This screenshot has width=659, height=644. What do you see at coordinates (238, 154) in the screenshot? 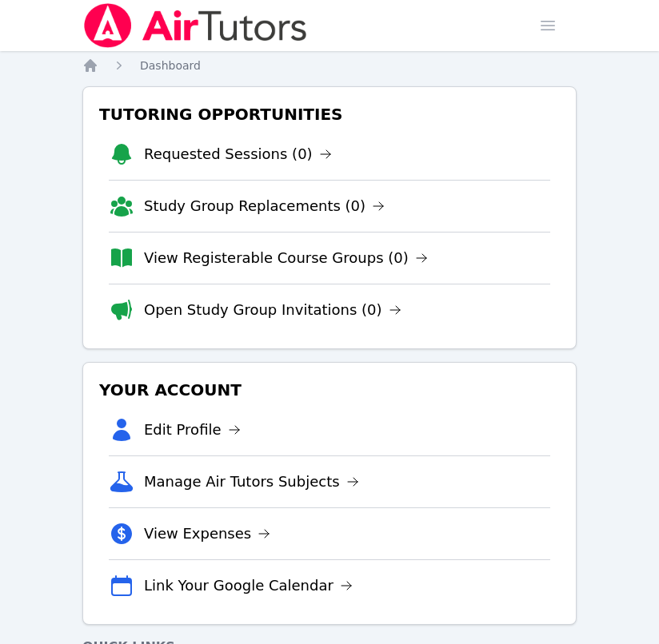
I see `a: Requested Sessions (0)` at bounding box center [238, 154].